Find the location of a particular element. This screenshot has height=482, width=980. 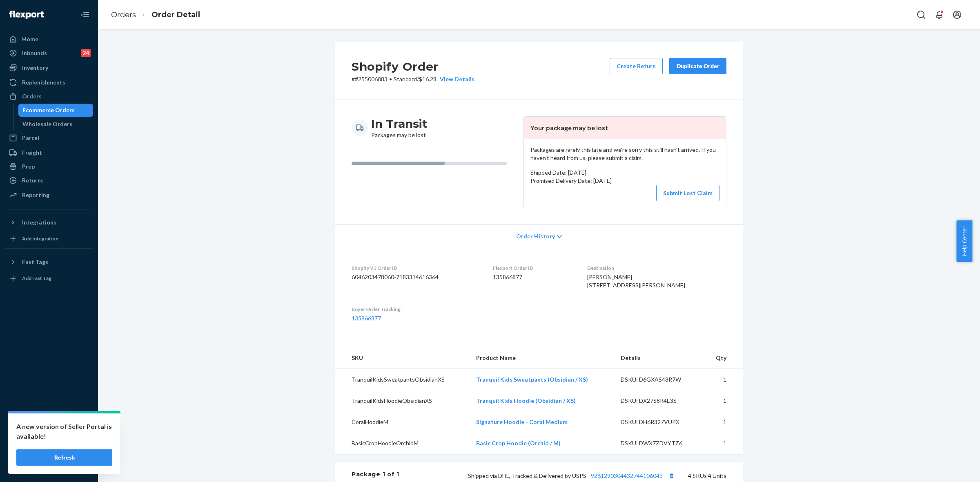

div: Packages may be lost is located at coordinates (400, 128).